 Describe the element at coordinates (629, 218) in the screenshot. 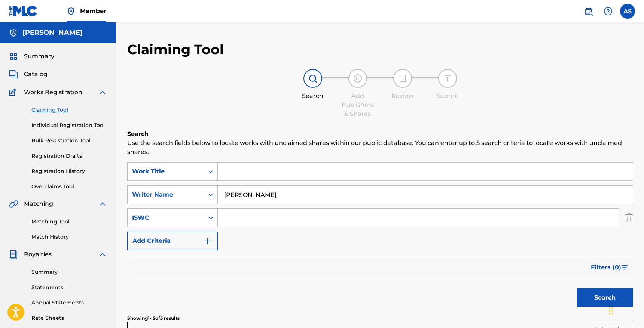

I see `img: Delete Criterion` at that location.